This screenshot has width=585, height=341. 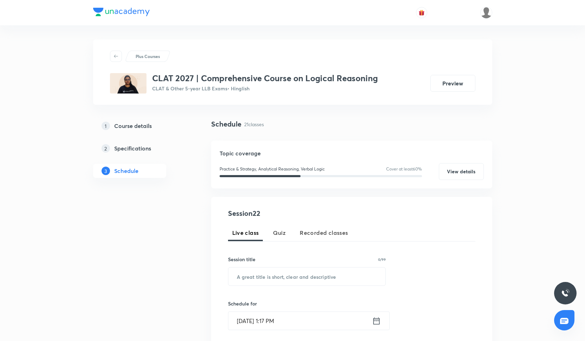 What do you see at coordinates (121, 12) in the screenshot?
I see `img: Company Logo` at bounding box center [121, 12].